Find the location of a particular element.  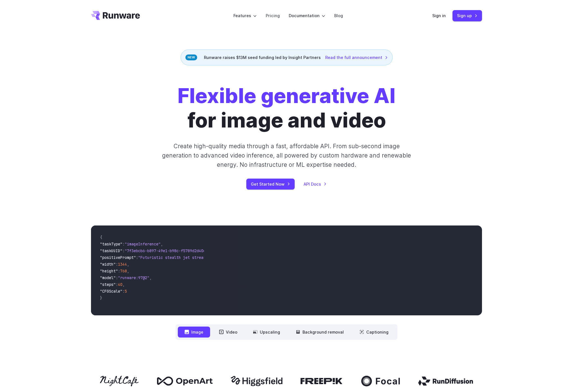

span: "taskUUID" is located at coordinates (111, 251).